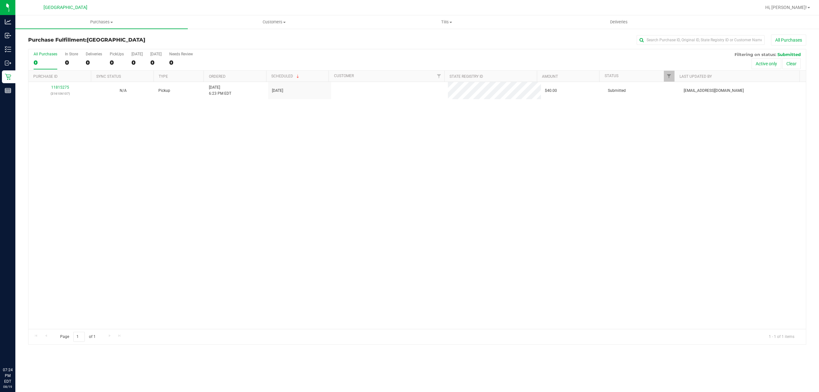 The image size is (819, 392). What do you see at coordinates (60, 87) in the screenshot?
I see `a: 11815275` at bounding box center [60, 87].